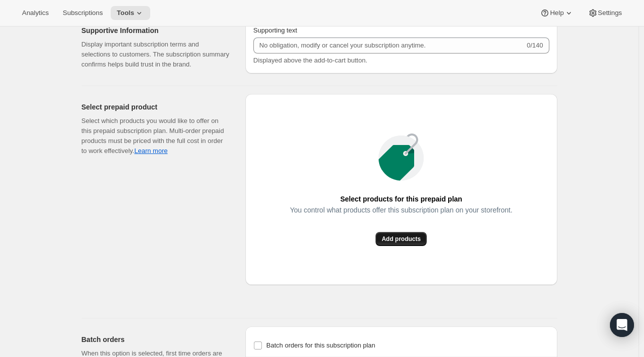 The image size is (644, 357). What do you see at coordinates (401, 239) in the screenshot?
I see `button: Add products` at bounding box center [401, 239].